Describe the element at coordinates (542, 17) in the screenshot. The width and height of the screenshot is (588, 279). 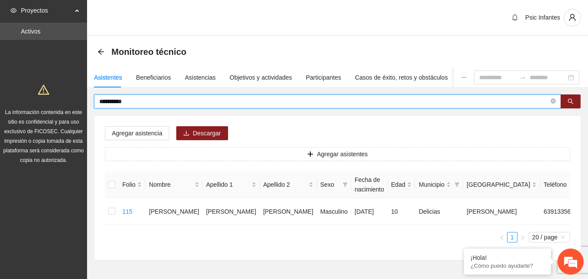
I see `span: Psic Infantes` at that location.